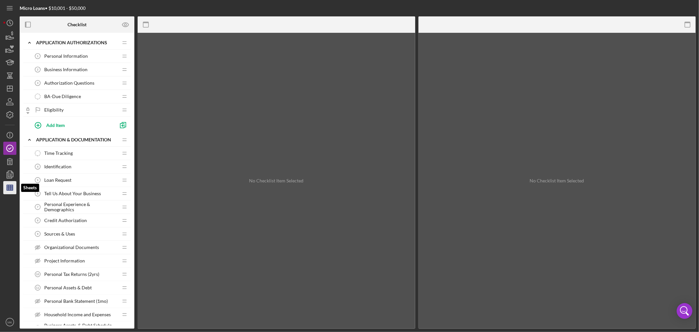 Image resolution: width=699 pixels, height=332 pixels. I want to click on div: Application Authorizations, so click(77, 43).